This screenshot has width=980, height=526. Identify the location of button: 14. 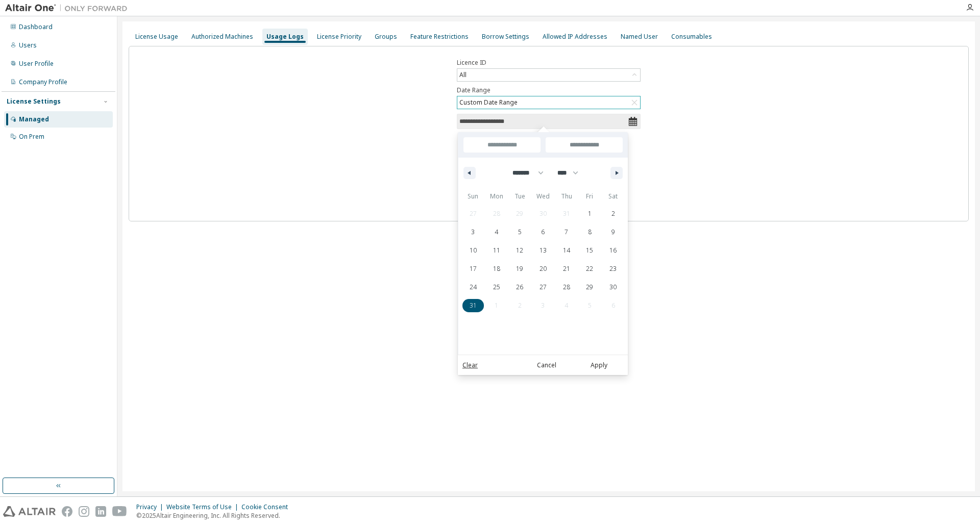
(566, 251).